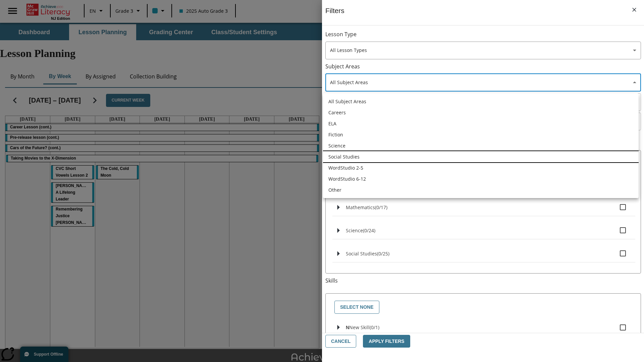  Describe the element at coordinates (481, 190) in the screenshot. I see `li: Other` at that location.